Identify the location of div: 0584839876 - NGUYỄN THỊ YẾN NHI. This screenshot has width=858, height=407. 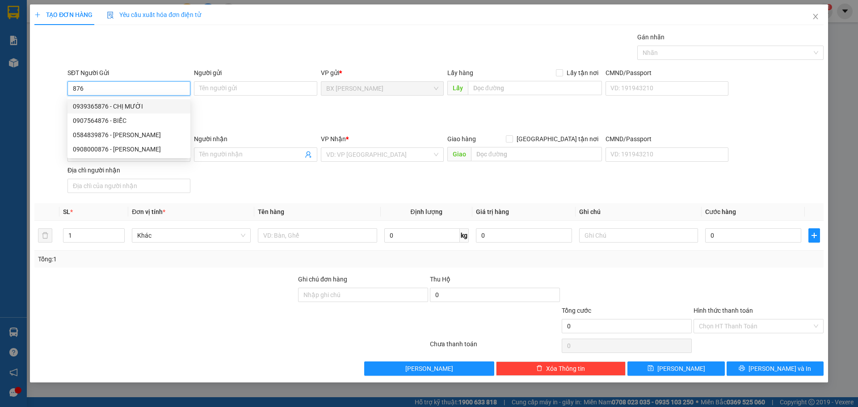
(129, 135).